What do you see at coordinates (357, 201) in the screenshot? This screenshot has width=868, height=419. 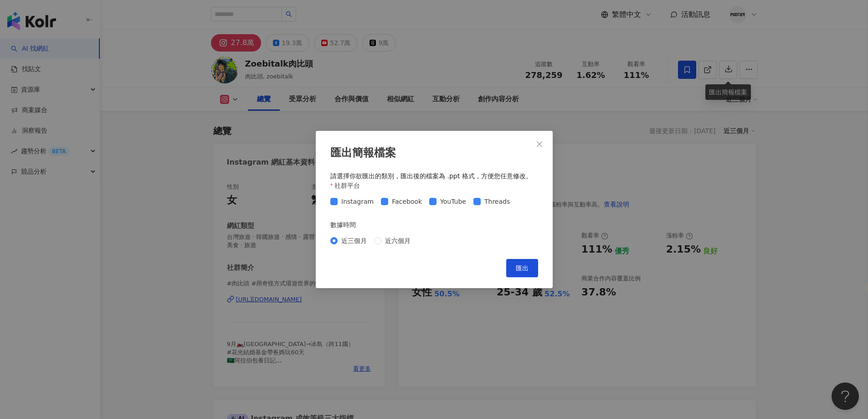 I see `span: Instagram` at bounding box center [357, 201].